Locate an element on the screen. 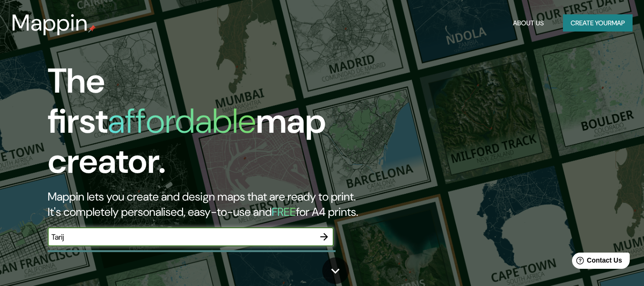 This screenshot has height=286, width=644. span: Contact Us is located at coordinates (45, 11).